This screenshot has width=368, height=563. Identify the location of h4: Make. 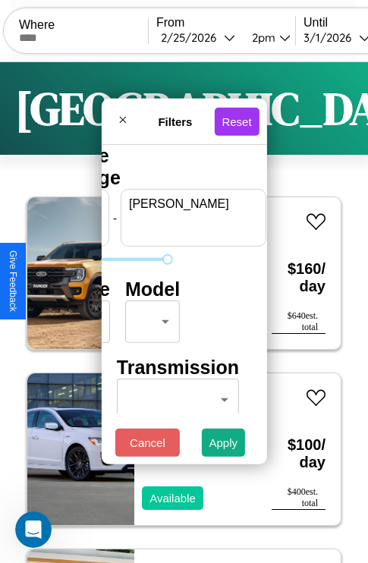
(86, 289).